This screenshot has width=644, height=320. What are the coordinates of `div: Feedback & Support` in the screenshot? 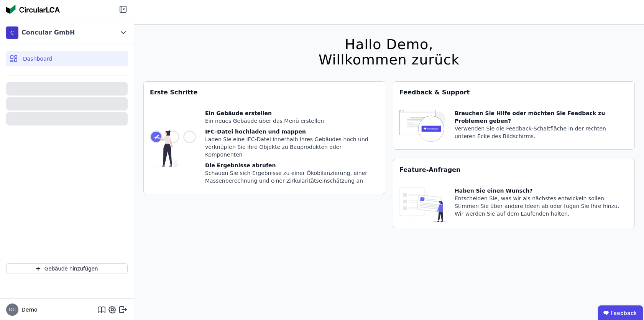 It's located at (514, 93).